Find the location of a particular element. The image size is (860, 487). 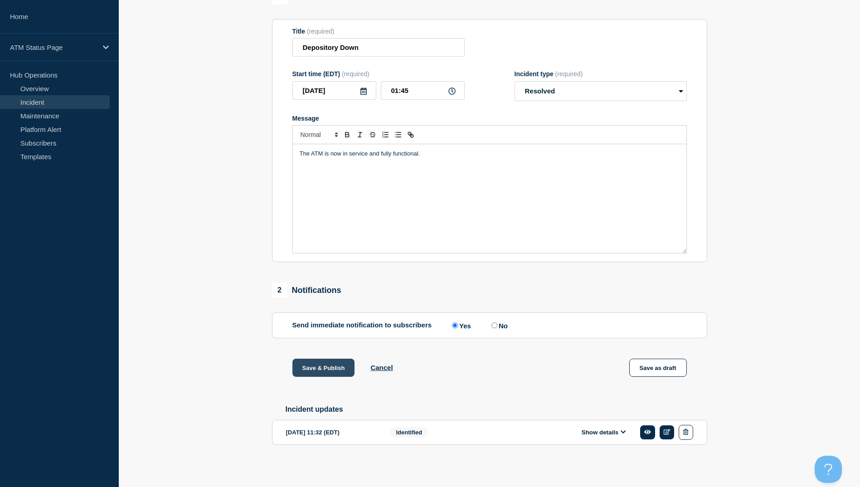

button: Toggle strikethrough text is located at coordinates (372, 135).